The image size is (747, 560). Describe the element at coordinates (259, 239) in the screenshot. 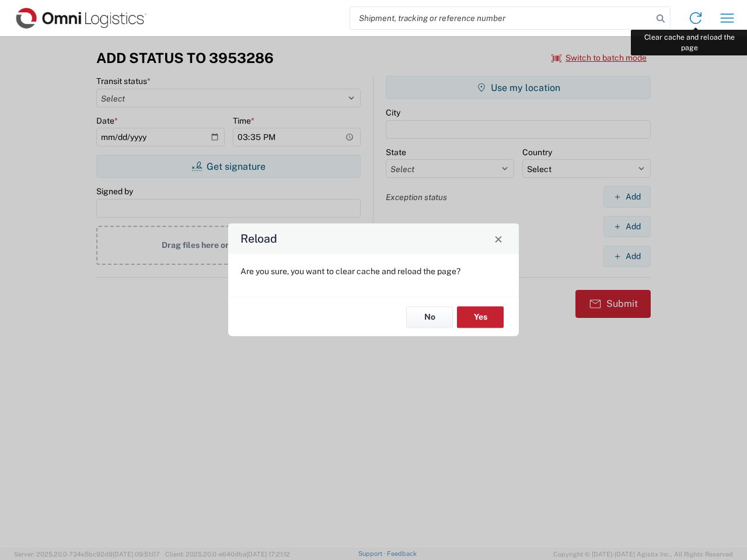

I see `h4: Reload` at that location.